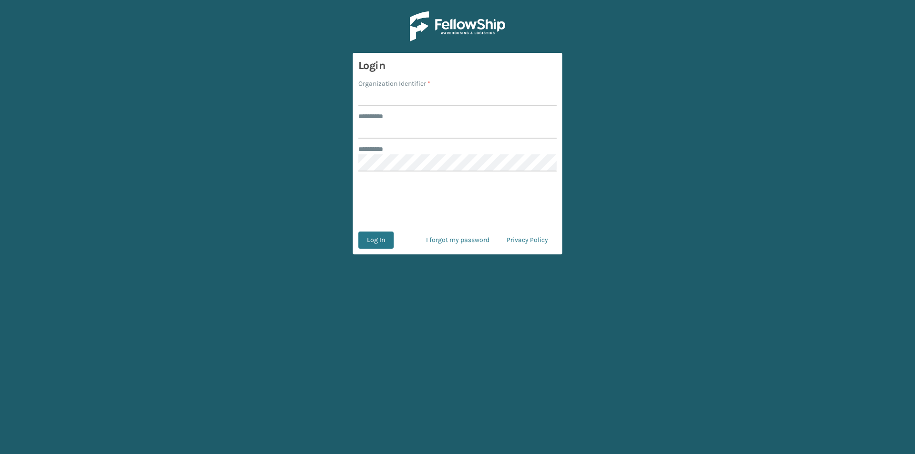 The height and width of the screenshot is (454, 915). What do you see at coordinates (394, 83) in the screenshot?
I see `label: Organization Identifier` at bounding box center [394, 83].